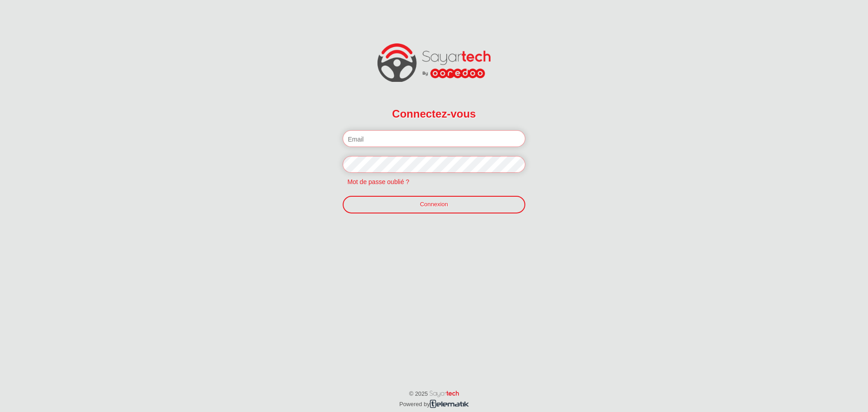 The width and height of the screenshot is (868, 412). I want to click on p: © 2025 Powered by, so click(434, 395).